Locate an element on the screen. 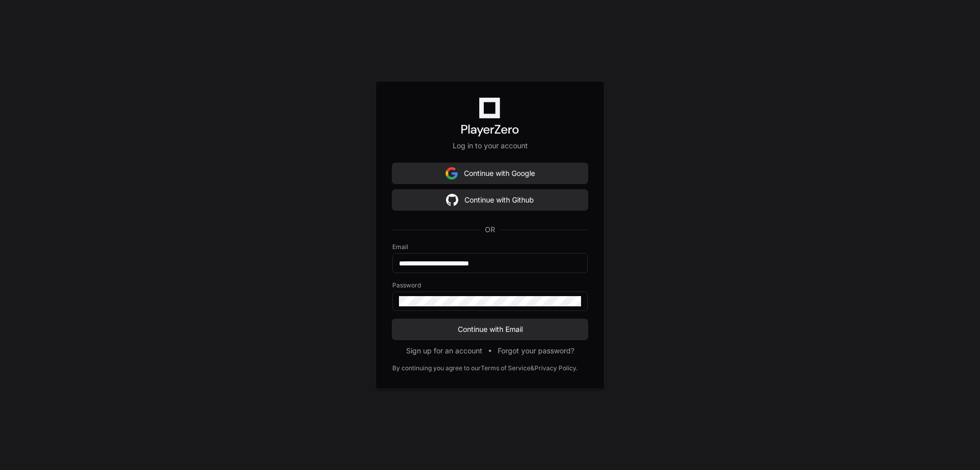  p: Log in to your account is located at coordinates (490, 146).